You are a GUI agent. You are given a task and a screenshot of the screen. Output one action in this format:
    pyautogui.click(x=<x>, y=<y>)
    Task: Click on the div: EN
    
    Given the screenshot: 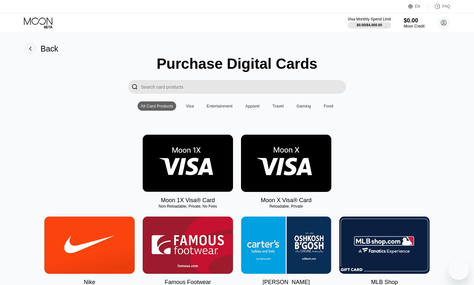 What is the action you would take?
    pyautogui.click(x=418, y=6)
    